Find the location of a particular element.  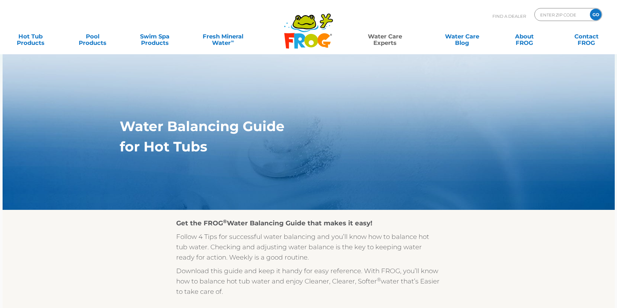

p: Download this guide and keep it handy for easy reference. With FROG, you’ll know how to balance h... is located at coordinates (308, 281).